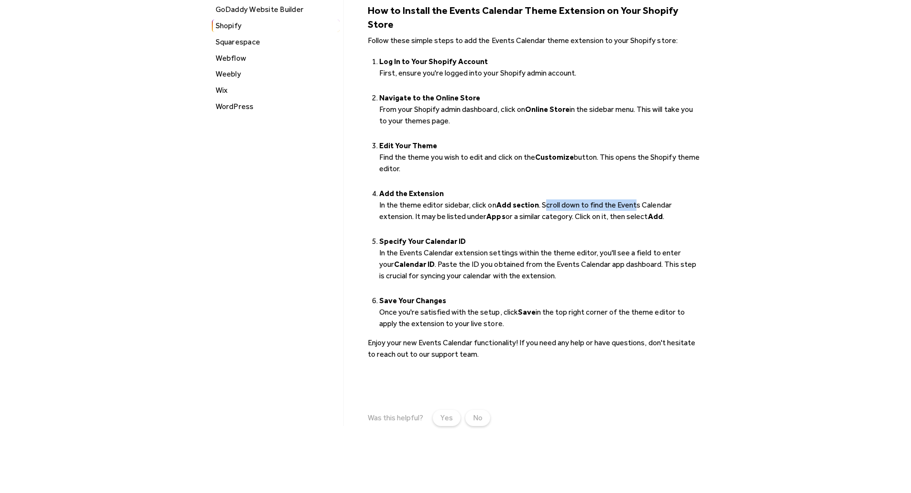 This screenshot has width=911, height=493. What do you see at coordinates (447, 418) in the screenshot?
I see `a: Yes` at bounding box center [447, 418].